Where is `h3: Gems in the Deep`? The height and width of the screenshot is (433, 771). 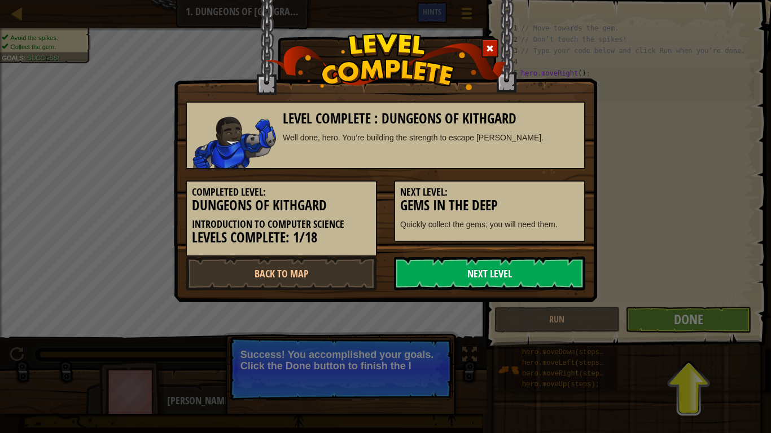 h3: Gems in the Deep is located at coordinates (489, 205).